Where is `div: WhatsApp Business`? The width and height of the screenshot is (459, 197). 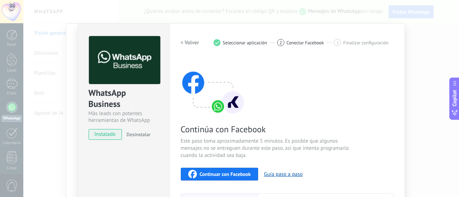
div: WhatsApp Business is located at coordinates (124, 99).